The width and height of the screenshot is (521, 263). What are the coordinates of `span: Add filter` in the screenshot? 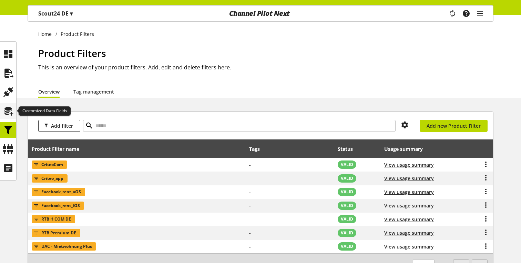 It's located at (62, 125).